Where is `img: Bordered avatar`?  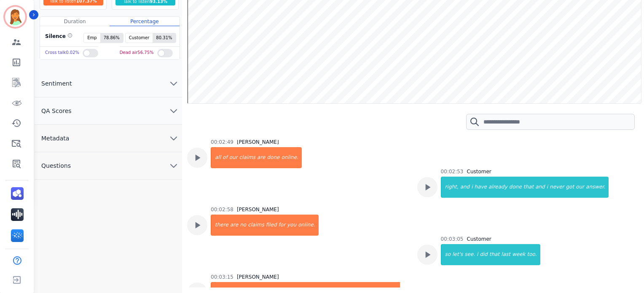
img: Bordered avatar is located at coordinates (15, 17).